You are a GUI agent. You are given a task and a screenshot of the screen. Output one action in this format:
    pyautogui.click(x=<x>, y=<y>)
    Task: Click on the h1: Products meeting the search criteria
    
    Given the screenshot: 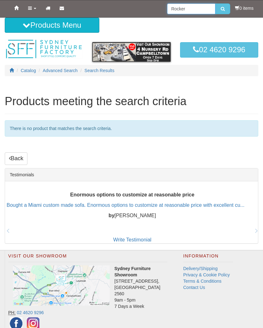 What is the action you would take?
    pyautogui.click(x=131, y=101)
    